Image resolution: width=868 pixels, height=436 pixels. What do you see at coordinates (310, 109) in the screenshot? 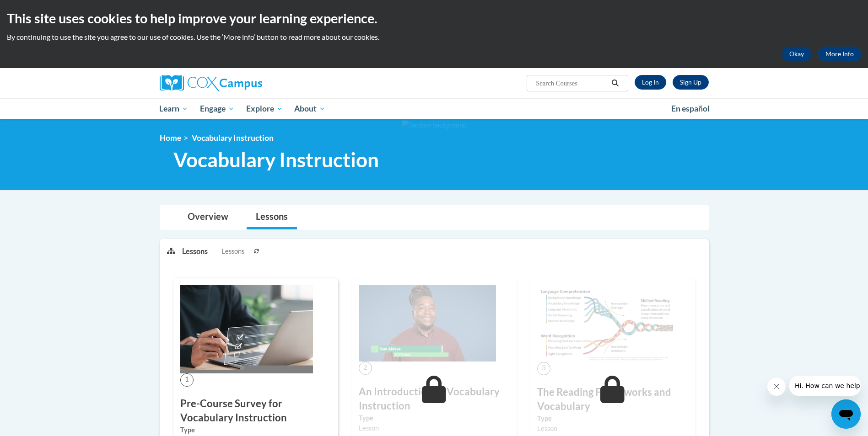
I see `a: About` at bounding box center [310, 109].